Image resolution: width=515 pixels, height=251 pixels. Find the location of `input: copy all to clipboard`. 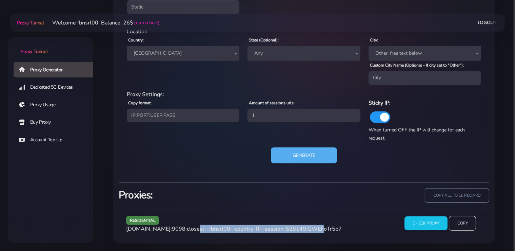

input: copy all to clipboard is located at coordinates (457, 195).